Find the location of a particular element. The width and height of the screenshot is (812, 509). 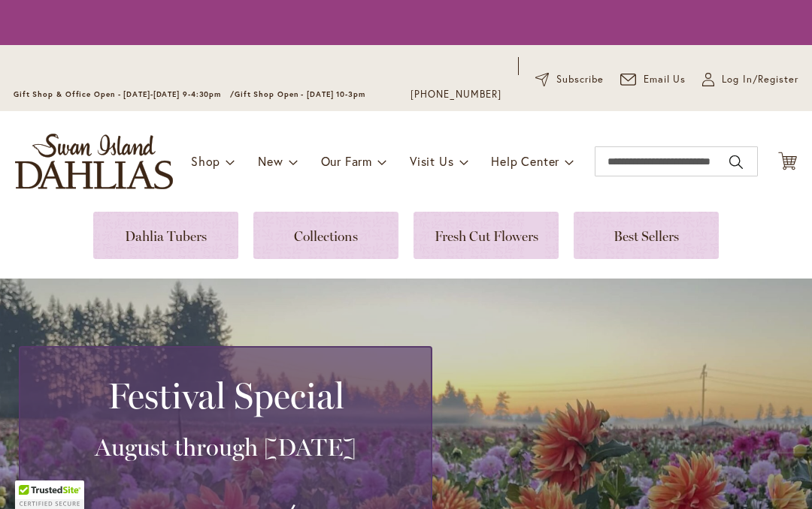

a: Email Us is located at coordinates (654, 80).